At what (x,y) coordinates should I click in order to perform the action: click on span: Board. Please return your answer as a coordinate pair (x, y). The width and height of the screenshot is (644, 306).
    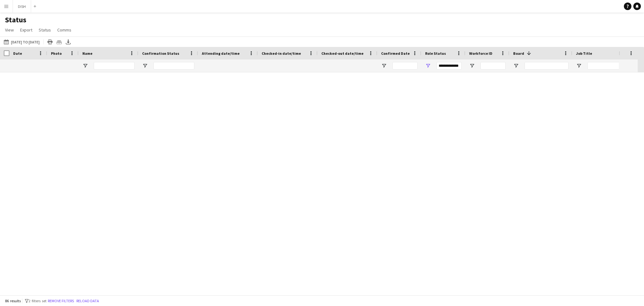
    Looking at the image, I should click on (519, 53).